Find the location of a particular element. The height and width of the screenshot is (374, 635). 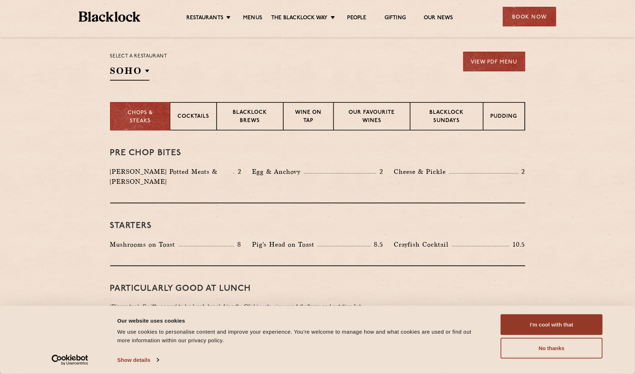

a: People is located at coordinates (357, 19).